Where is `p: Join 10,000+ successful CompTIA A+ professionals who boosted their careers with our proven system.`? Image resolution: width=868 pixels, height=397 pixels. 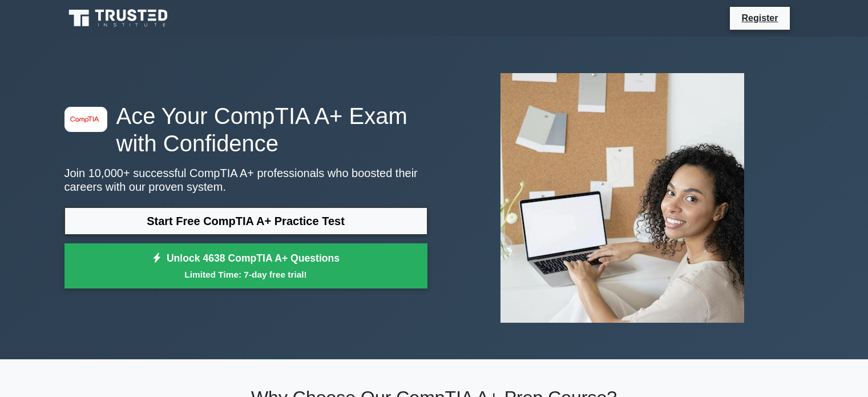 p: Join 10,000+ successful CompTIA A+ professionals who boosted their careers with our proven system. is located at coordinates (246, 180).